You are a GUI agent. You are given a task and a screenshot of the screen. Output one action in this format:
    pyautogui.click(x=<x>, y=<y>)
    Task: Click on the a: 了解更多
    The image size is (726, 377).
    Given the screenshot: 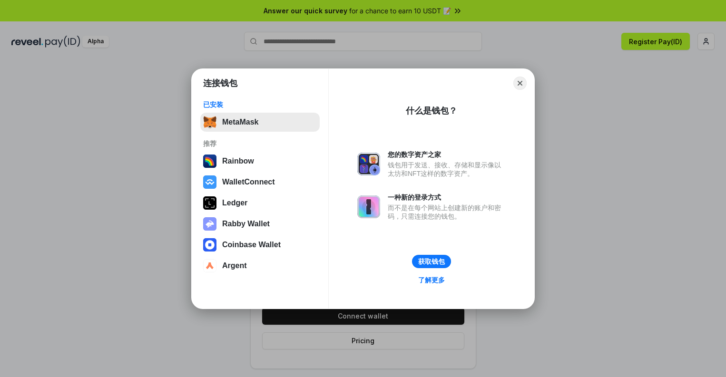 What is the action you would take?
    pyautogui.click(x=431, y=280)
    